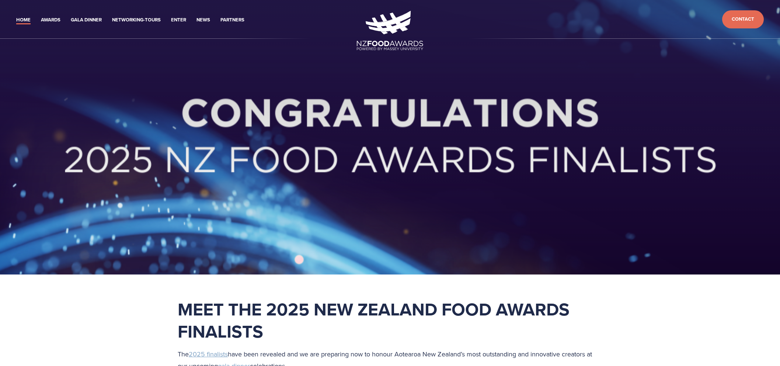  Describe the element at coordinates (136, 20) in the screenshot. I see `a: Networking-Tours` at that location.